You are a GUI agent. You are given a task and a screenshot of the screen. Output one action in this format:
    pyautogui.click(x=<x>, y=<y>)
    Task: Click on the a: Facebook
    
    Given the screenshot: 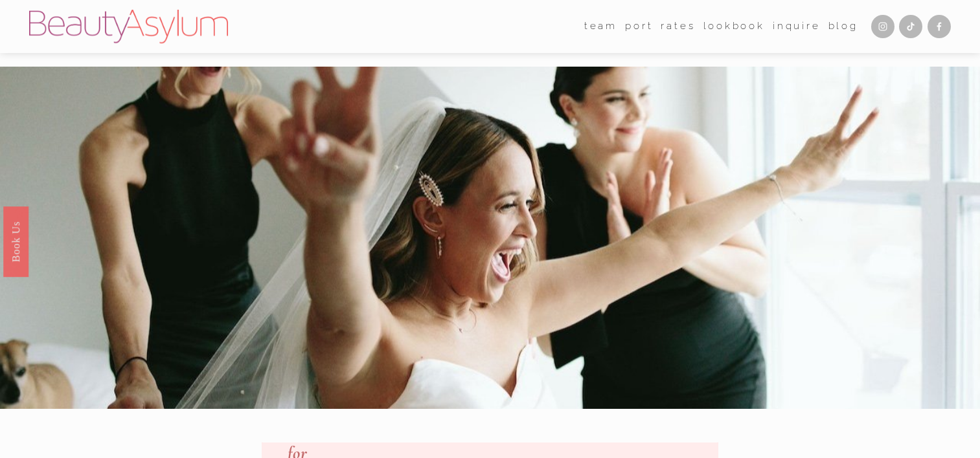 What is the action you would take?
    pyautogui.click(x=939, y=27)
    